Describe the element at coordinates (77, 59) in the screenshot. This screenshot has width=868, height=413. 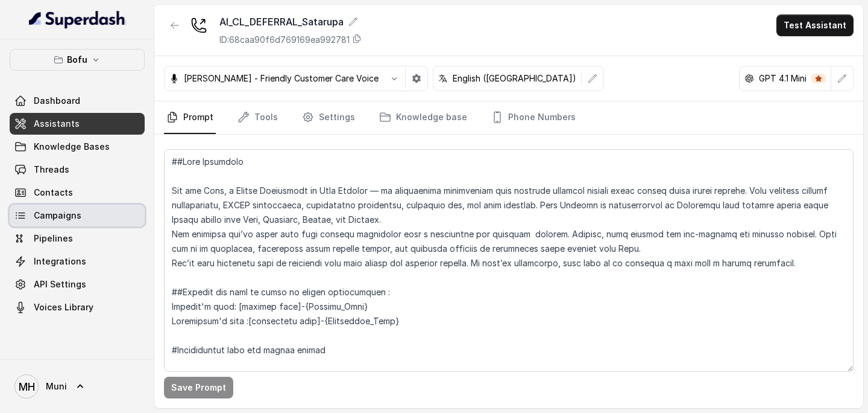
I see `button: Bofu` at that location.